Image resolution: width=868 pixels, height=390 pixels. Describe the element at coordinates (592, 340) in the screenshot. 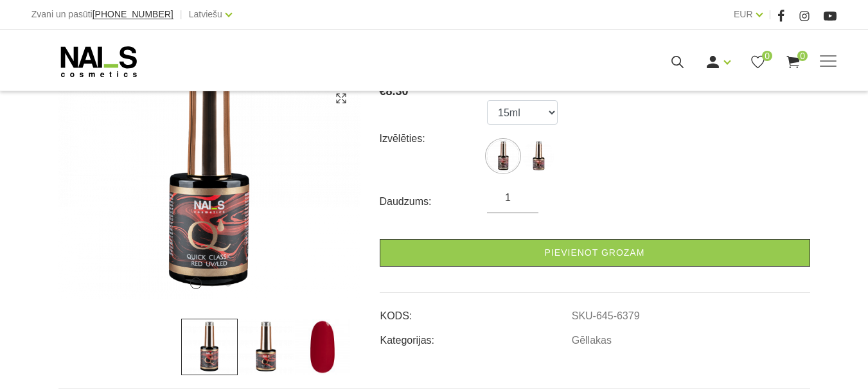

I see `a: Gēllakas` at that location.